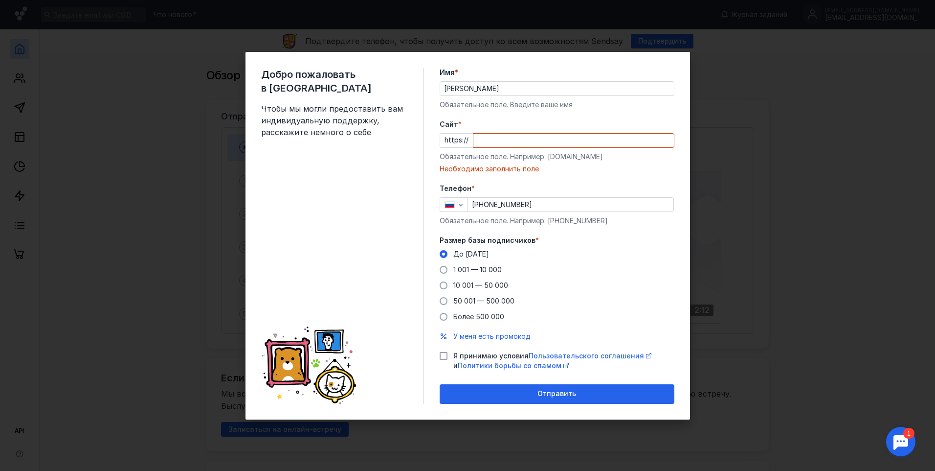 This screenshot has width=935, height=471. What do you see at coordinates (481, 285) in the screenshot?
I see `span: 10 001 — 50 000` at bounding box center [481, 285].